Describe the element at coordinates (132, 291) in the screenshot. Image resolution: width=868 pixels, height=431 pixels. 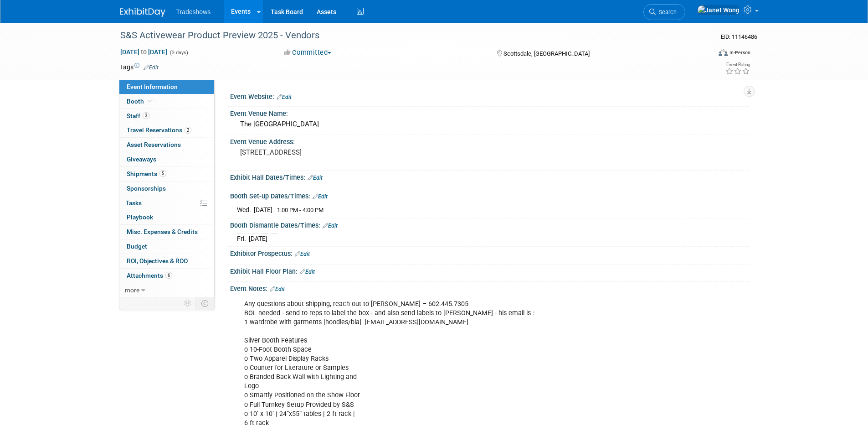
I see `span: more` at that location.